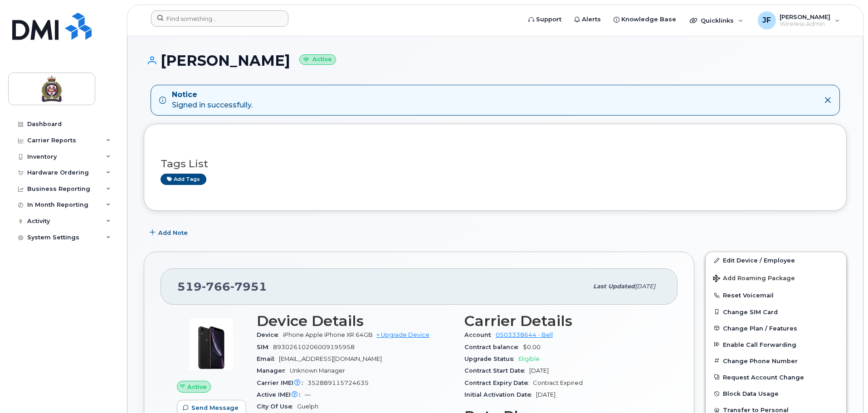 The image size is (868, 413). Describe the element at coordinates (480, 335) in the screenshot. I see `span: Account` at that location.